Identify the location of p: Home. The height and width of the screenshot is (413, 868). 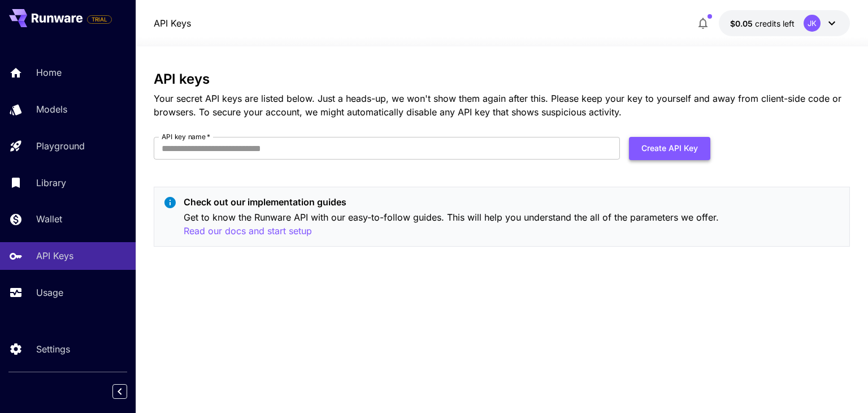
(48, 72).